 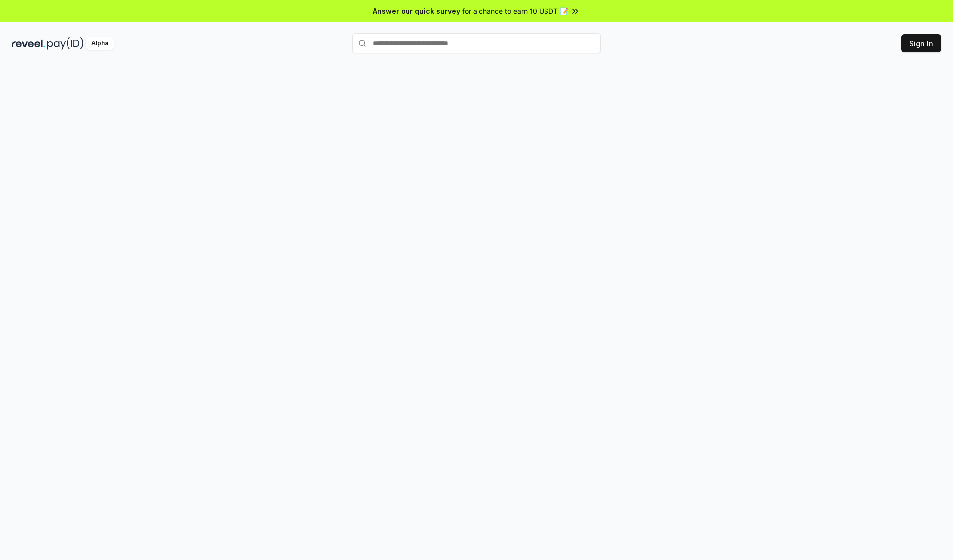 I want to click on img: pay_id, so click(x=65, y=43).